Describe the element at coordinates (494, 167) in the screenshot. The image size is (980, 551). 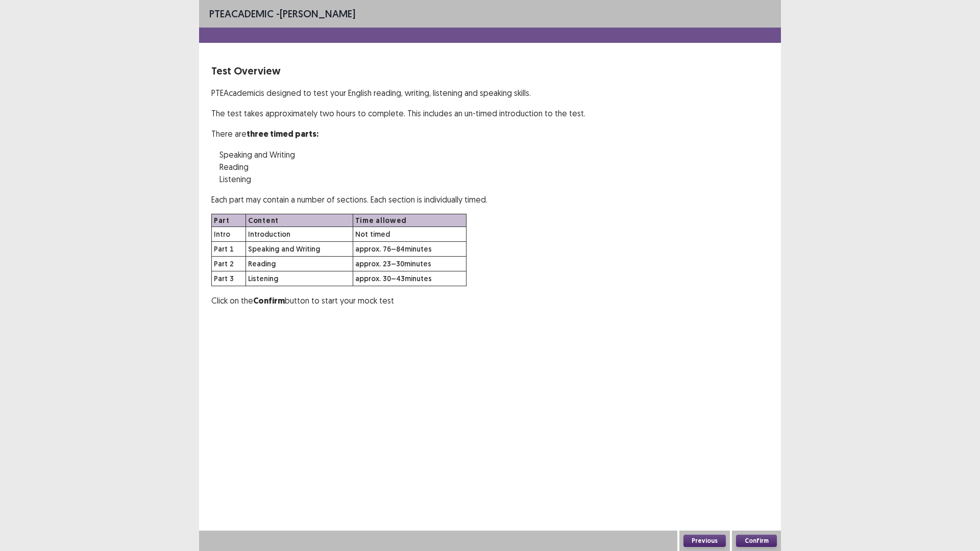
I see `p: Reading` at that location.